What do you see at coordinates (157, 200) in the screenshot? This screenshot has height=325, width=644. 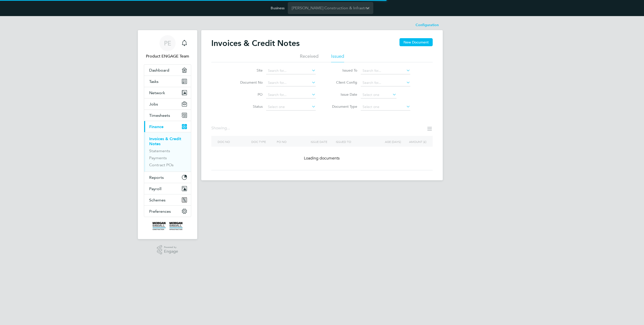 I see `span: Schemes` at bounding box center [157, 200].